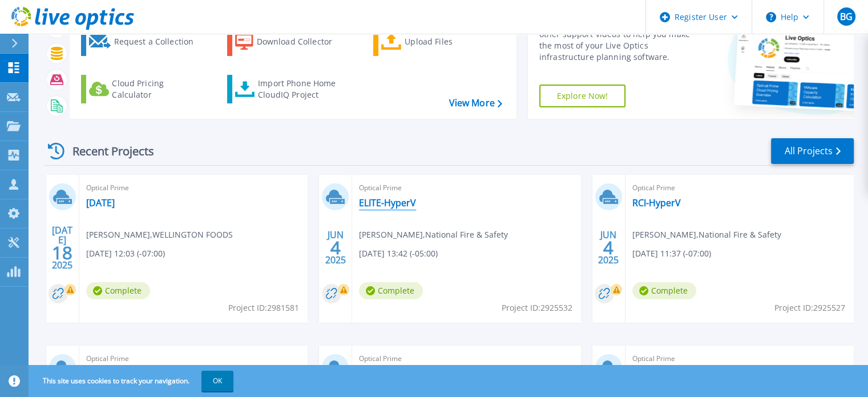 This screenshot has width=868, height=397. Describe the element at coordinates (812, 151) in the screenshot. I see `a: All Projects` at that location.